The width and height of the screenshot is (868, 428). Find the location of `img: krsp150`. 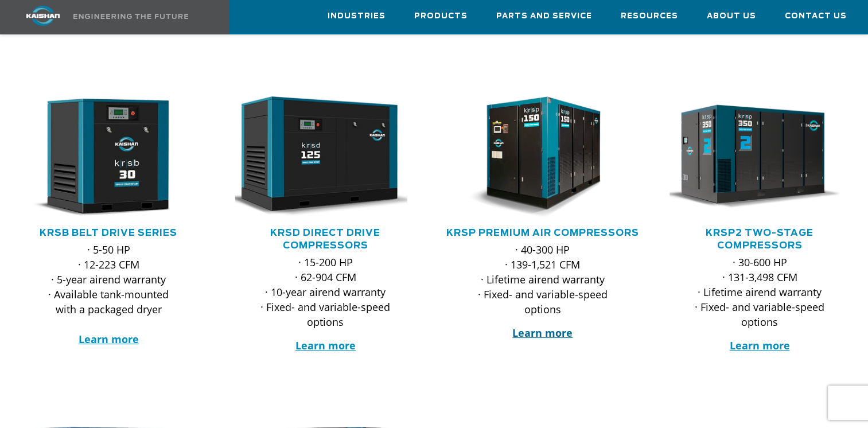

img: krsp150 is located at coordinates (534, 157).